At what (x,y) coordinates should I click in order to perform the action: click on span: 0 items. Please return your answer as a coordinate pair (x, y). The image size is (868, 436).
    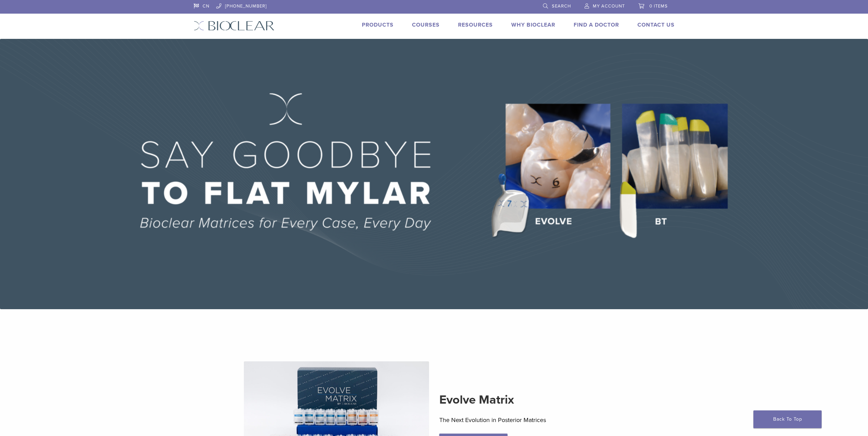
    Looking at the image, I should click on (658, 6).